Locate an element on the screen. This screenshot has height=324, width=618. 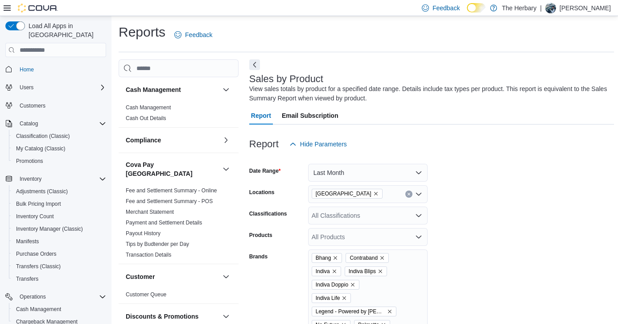
span: Manifests is located at coordinates (27, 241).